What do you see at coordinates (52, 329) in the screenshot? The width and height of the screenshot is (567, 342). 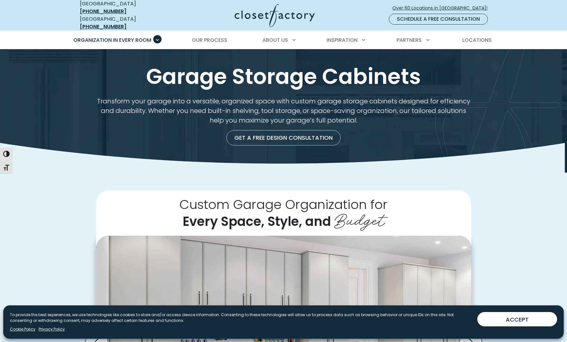 I see `a: Privacy Policy` at bounding box center [52, 329].